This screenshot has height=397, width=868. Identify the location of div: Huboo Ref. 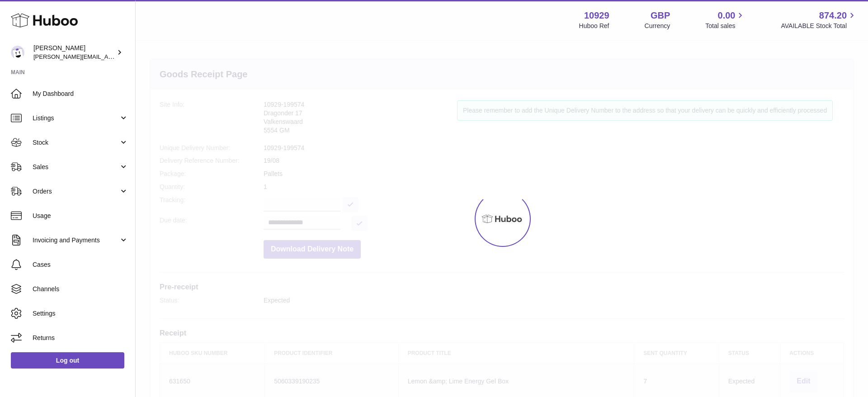
(594, 25).